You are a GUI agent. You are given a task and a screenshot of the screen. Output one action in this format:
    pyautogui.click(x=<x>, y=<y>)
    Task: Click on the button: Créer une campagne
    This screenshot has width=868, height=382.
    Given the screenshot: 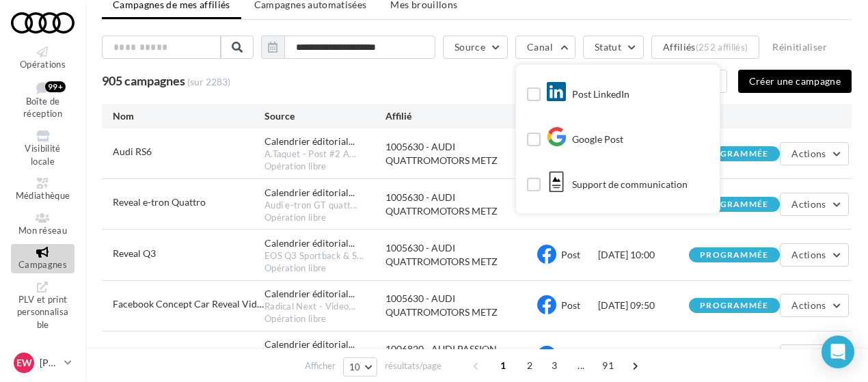 What is the action you would take?
    pyautogui.click(x=794, y=81)
    